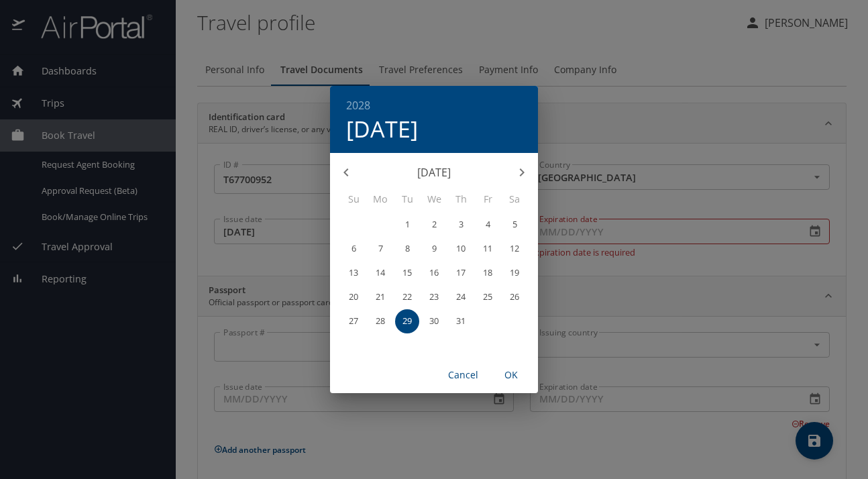 The image size is (868, 479). Describe the element at coordinates (434, 249) in the screenshot. I see `button: 9` at that location.